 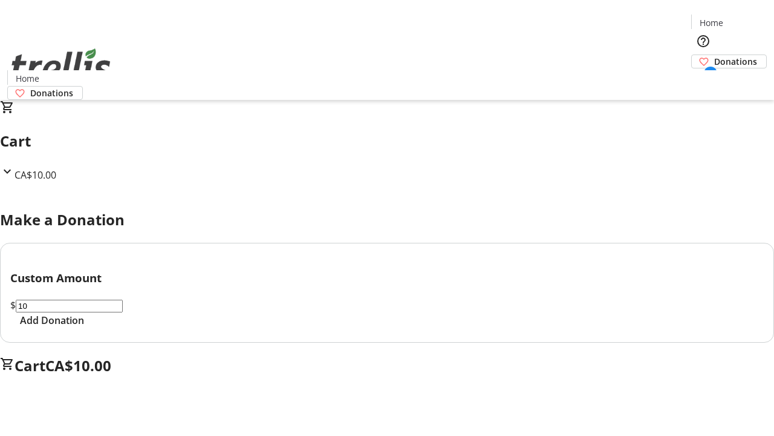 What do you see at coordinates (387, 278) in the screenshot?
I see `h3: Custom Amount` at bounding box center [387, 278].